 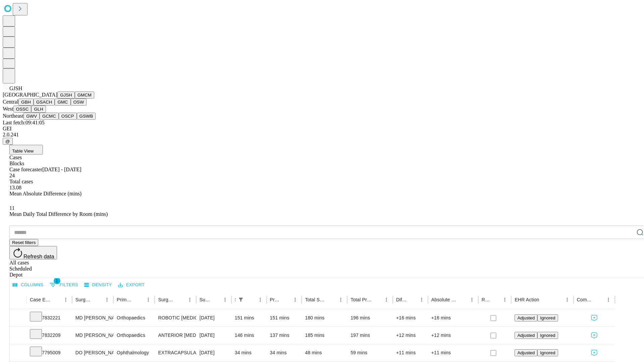 What do you see at coordinates (322, 135) in the screenshot?
I see `div: 2.0.241` at bounding box center [322, 135].